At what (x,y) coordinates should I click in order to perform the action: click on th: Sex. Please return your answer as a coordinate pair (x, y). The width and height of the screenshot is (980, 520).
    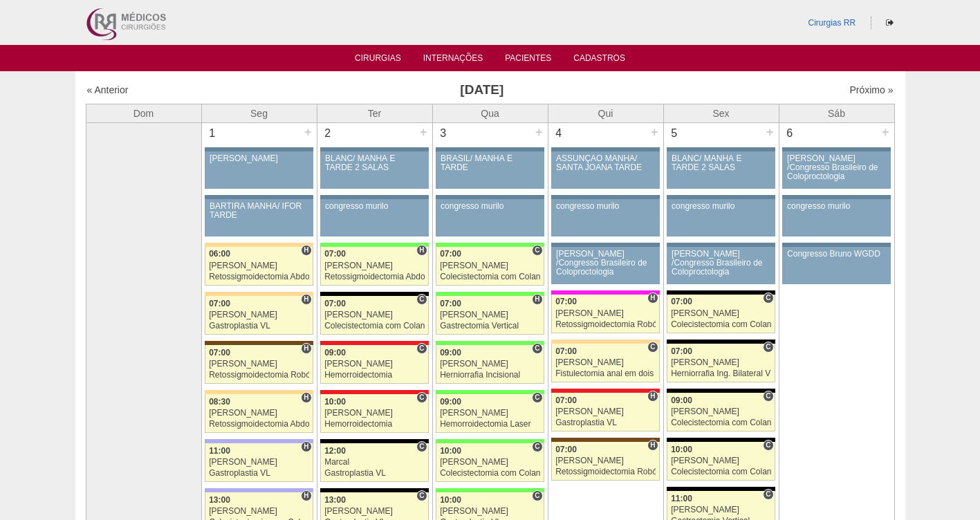
    Looking at the image, I should click on (721, 113).